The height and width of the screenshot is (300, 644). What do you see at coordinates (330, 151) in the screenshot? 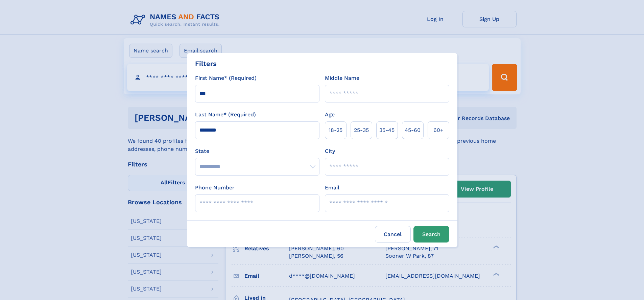
I see `label: City` at bounding box center [330, 151].